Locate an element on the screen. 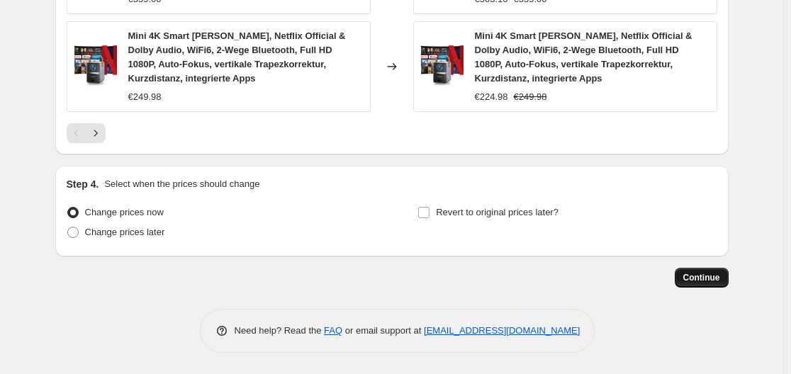 This screenshot has height=374, width=791. div: €224.98 is located at coordinates (491, 97).